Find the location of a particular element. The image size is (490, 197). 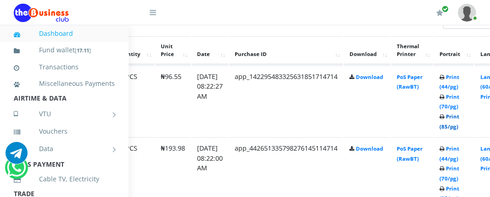

span: Renew/Upgrade Subscription is located at coordinates (445, 9).